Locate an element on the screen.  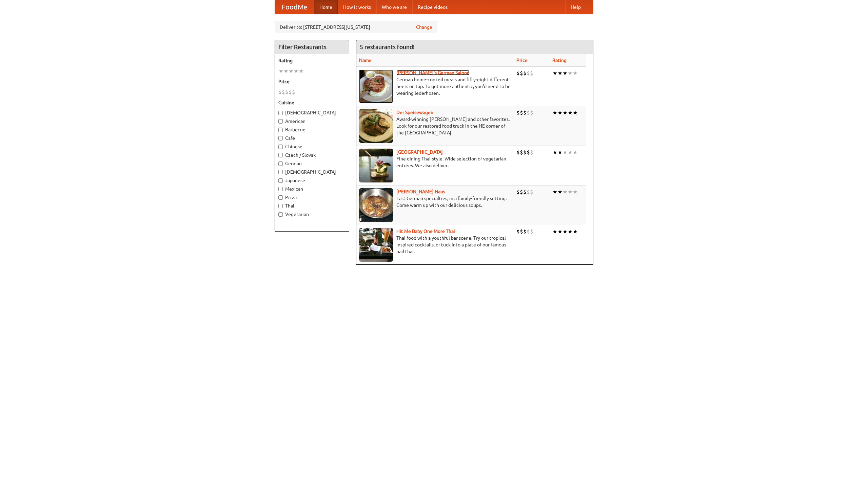
label: Thai is located at coordinates (312, 206).